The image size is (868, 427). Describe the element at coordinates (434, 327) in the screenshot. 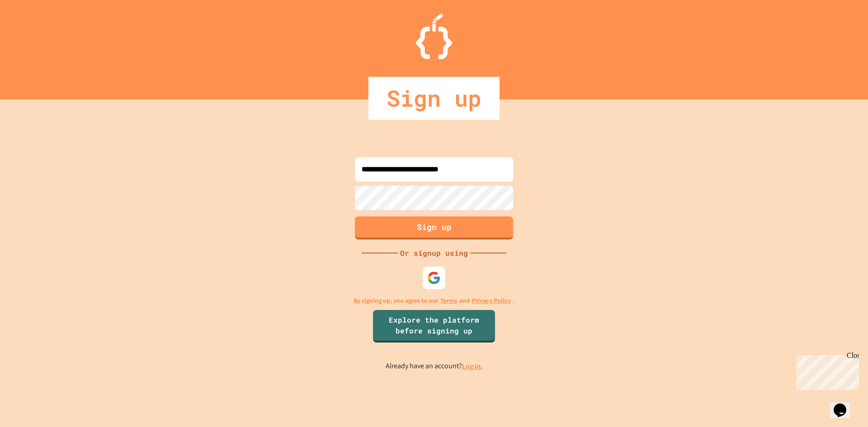

I see `a: Explore the platform before signing up` at that location.